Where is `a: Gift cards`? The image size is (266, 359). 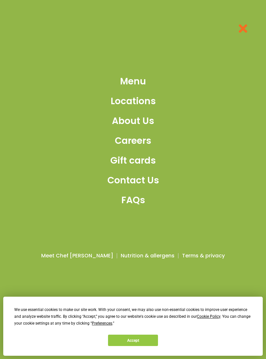
a: Gift cards is located at coordinates (133, 161).